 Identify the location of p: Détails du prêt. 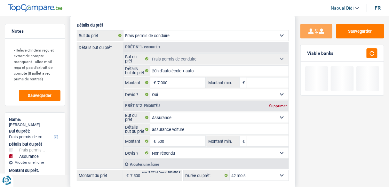
(183, 25).